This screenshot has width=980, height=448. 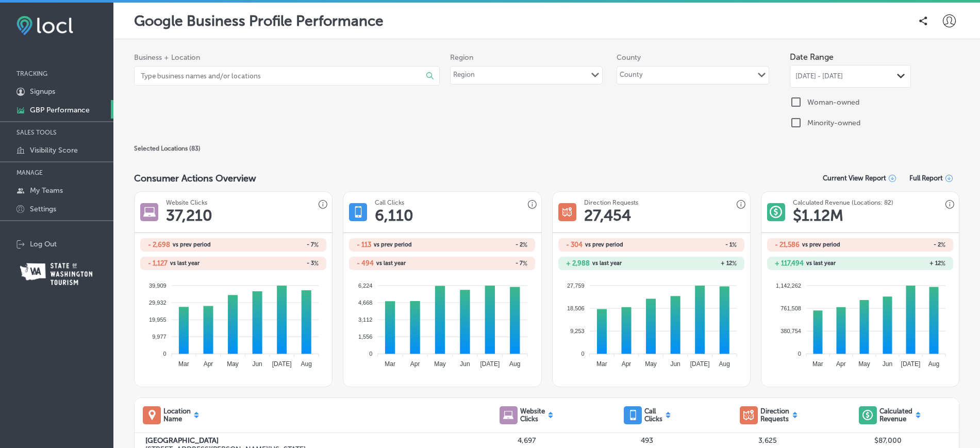 I want to click on span: Full Report, so click(x=926, y=178).